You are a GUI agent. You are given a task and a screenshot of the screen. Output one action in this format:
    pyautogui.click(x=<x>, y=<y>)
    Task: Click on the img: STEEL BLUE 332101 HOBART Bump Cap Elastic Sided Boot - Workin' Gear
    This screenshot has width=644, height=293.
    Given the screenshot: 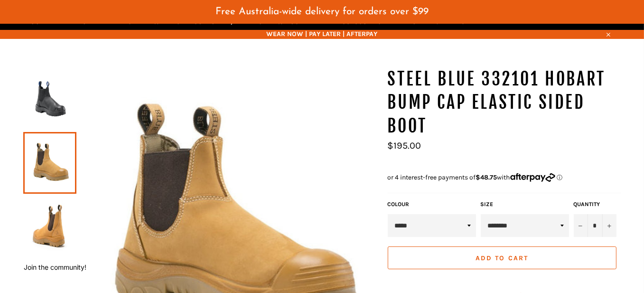 What is the action you would take?
    pyautogui.click(x=50, y=226)
    